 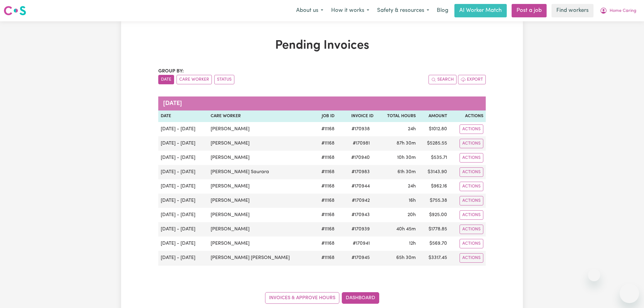 I want to click on span: # 170943, so click(x=360, y=214).